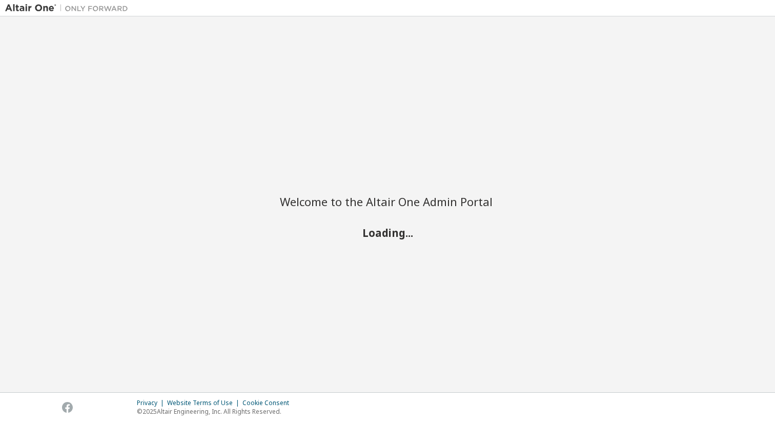 Image resolution: width=775 pixels, height=422 pixels. What do you see at coordinates (152, 403) in the screenshot?
I see `div: Privacy` at bounding box center [152, 403].